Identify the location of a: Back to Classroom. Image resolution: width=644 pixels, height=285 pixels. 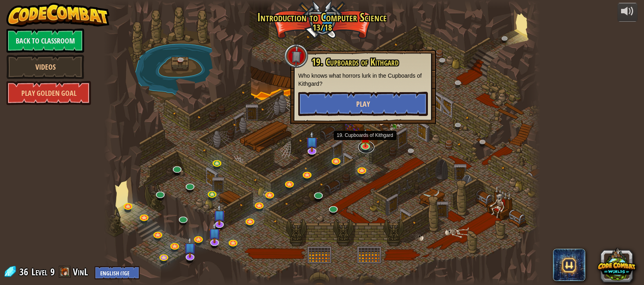
(45, 41).